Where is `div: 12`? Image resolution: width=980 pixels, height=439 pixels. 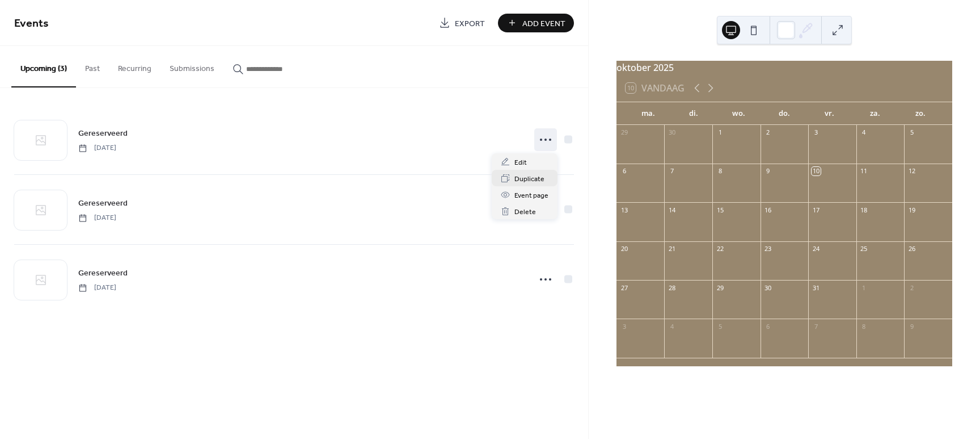 div: 12 is located at coordinates (911, 171).